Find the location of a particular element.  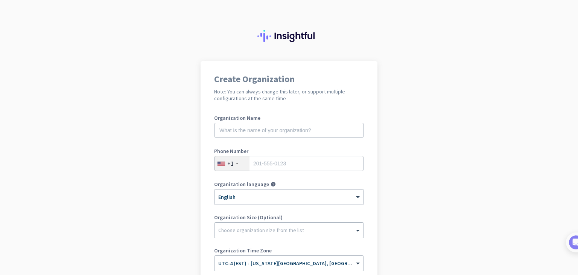

label: Organization language is located at coordinates (242, 184).